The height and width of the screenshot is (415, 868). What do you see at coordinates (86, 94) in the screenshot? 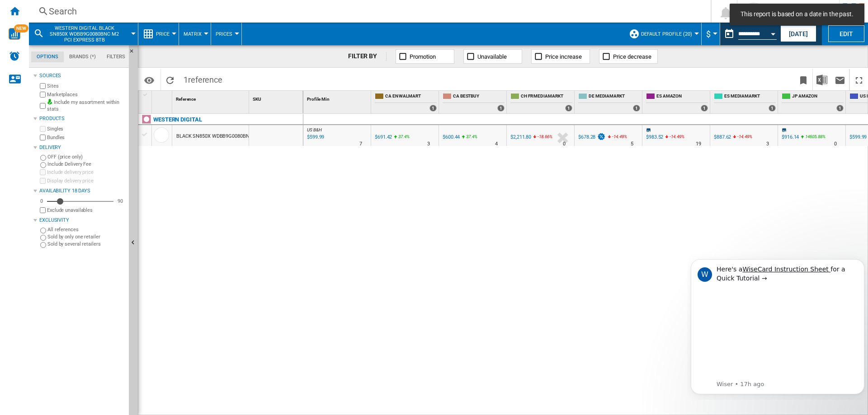
I see `label: Marketplaces` at bounding box center [86, 94].